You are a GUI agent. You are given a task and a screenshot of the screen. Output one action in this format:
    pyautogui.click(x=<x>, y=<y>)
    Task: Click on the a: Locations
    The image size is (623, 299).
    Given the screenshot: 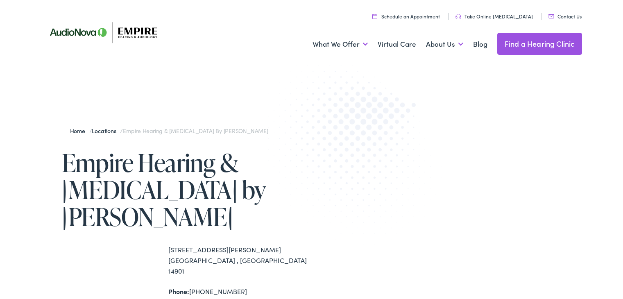 What is the action you would take?
    pyautogui.click(x=106, y=131)
    